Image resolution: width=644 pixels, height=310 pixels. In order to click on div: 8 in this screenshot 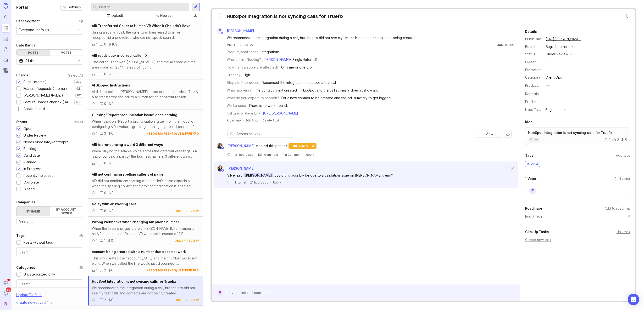, I will do `click(105, 211)`.